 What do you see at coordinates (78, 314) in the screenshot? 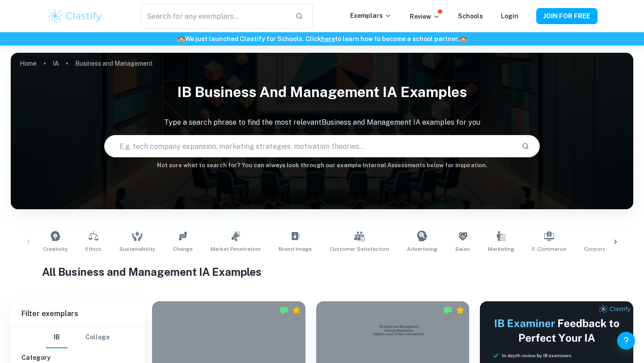
I see `h6: Filter exemplars` at bounding box center [78, 314].